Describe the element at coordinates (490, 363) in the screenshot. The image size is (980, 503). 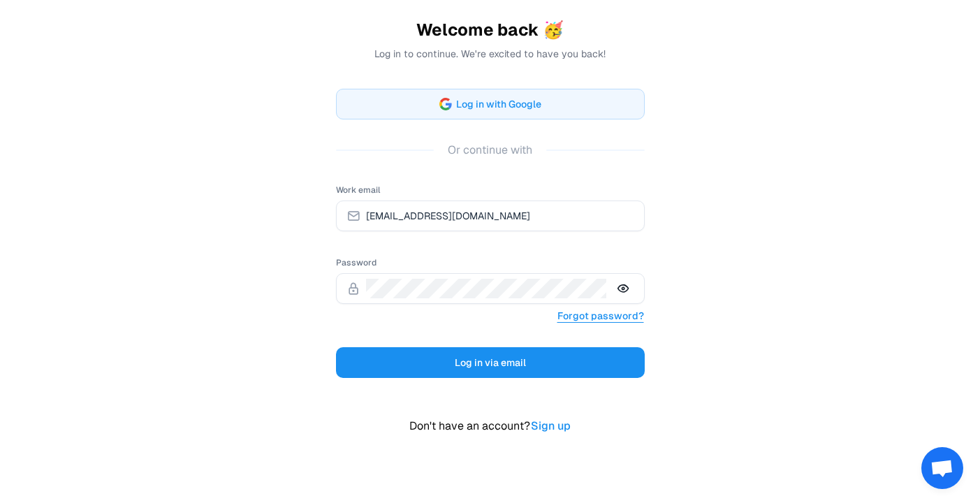
I see `span: Log in via email` at that location.